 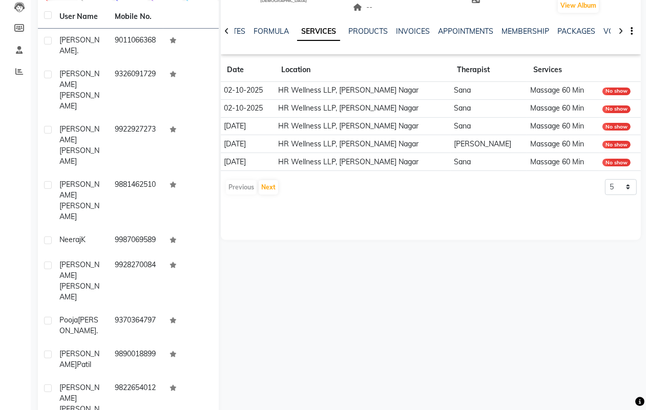 I want to click on span: Pooja, so click(x=69, y=320).